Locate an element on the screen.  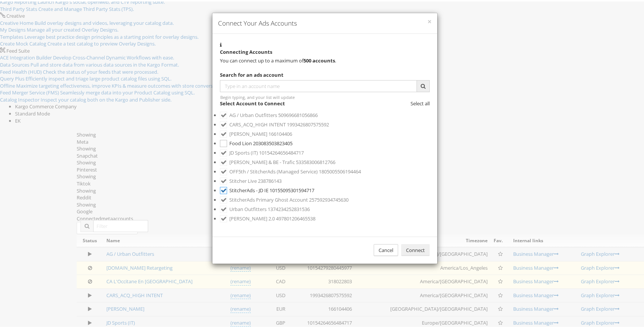
span: Select all is located at coordinates (420, 102).